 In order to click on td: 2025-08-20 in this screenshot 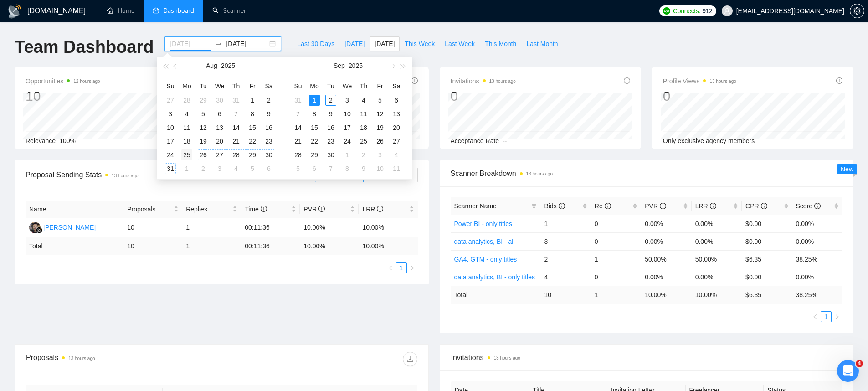, I will do `click(219, 141)`.